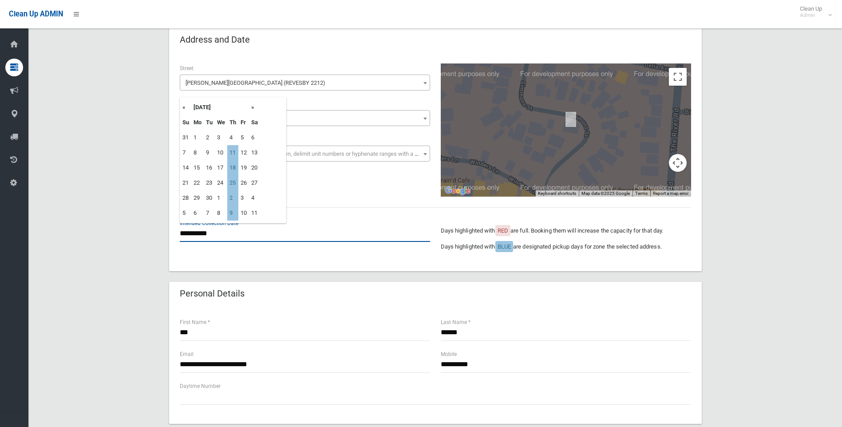 The width and height of the screenshot is (842, 427). Describe the element at coordinates (233, 183) in the screenshot. I see `td: 25` at that location.